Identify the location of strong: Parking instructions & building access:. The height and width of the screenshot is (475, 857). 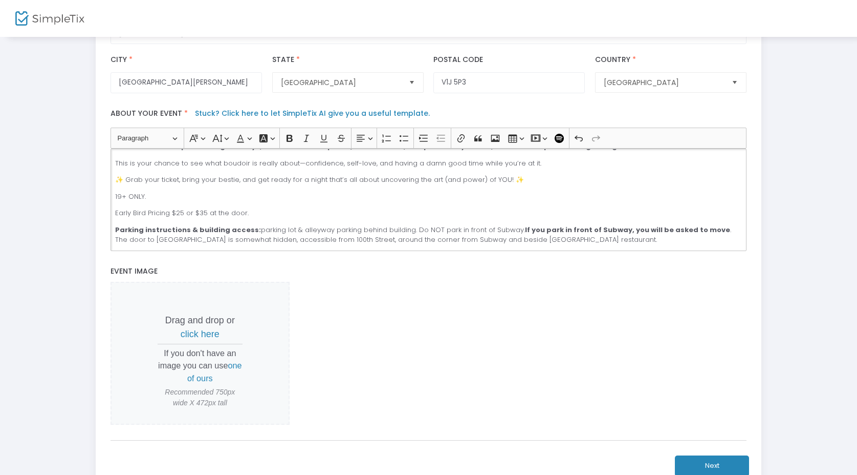
(188, 229).